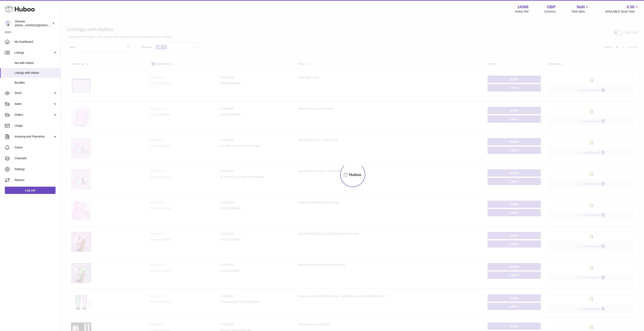 The height and width of the screenshot is (331, 644). I want to click on a: NaN Total sales, so click(580, 9).